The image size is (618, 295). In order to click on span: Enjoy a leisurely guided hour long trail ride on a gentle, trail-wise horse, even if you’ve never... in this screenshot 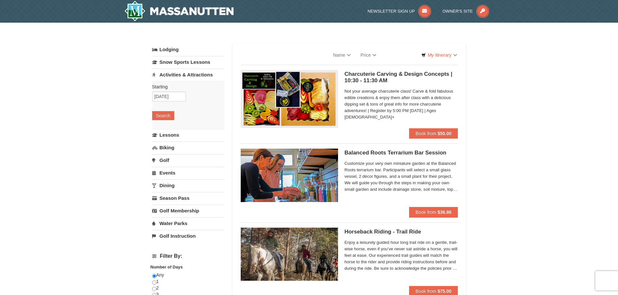, I will do `click(401, 256)`.